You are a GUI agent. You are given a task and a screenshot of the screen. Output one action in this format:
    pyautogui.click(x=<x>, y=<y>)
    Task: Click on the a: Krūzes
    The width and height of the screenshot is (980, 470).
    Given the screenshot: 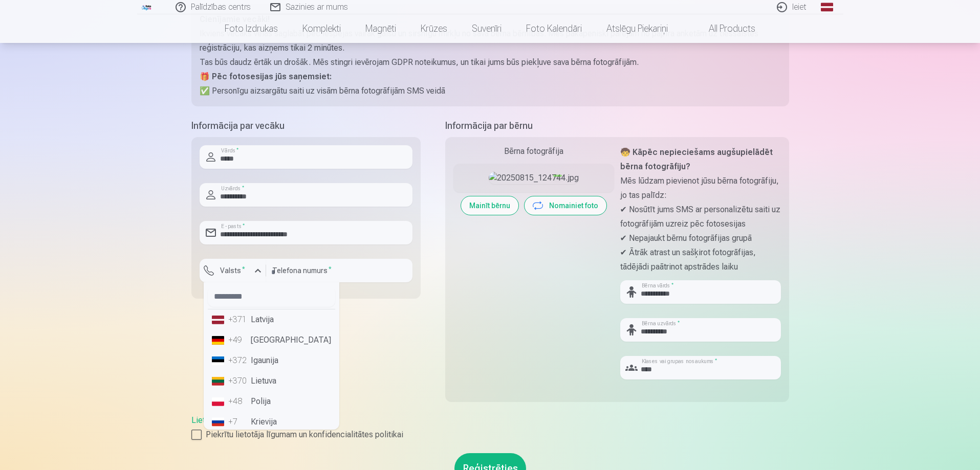 What is the action you would take?
    pyautogui.click(x=434, y=29)
    